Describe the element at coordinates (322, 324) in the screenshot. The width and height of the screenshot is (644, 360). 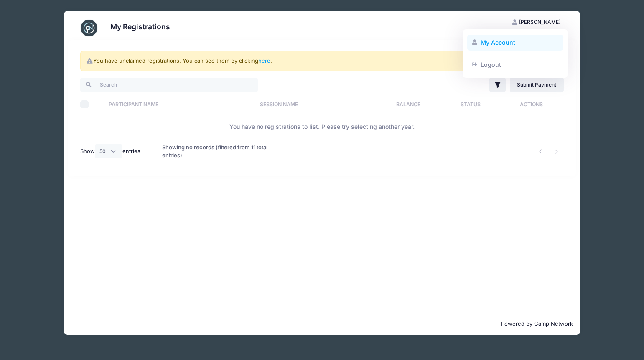
I see `p: Powered by Camp Network` at that location.